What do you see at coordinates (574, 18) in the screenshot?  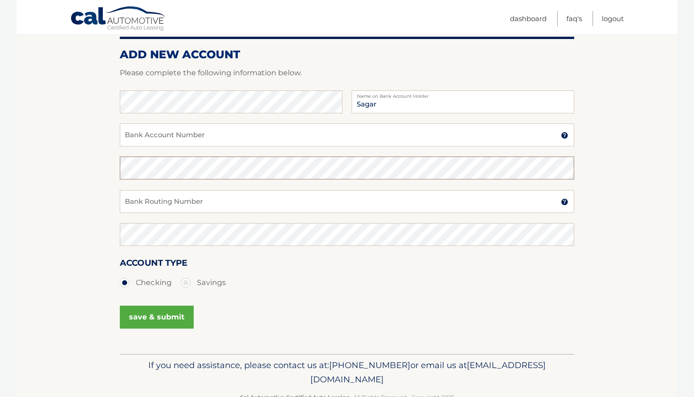 I see `a: FAQ's` at bounding box center [574, 18].